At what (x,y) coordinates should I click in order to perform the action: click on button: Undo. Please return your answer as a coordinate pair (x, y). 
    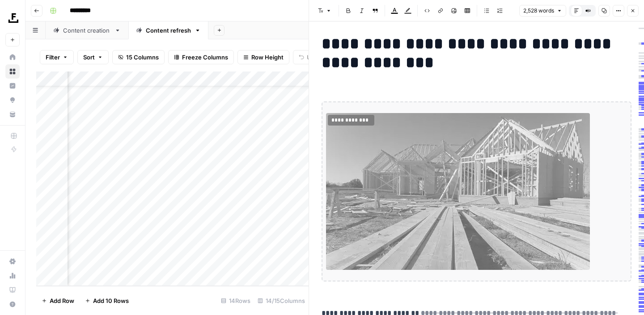
    Looking at the image, I should click on (311, 57).